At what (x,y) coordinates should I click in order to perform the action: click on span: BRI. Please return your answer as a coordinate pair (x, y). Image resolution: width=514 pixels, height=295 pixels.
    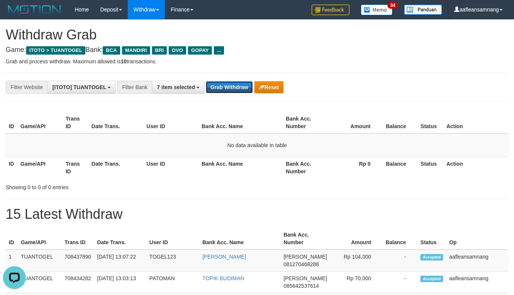
    Looking at the image, I should click on (159, 50).